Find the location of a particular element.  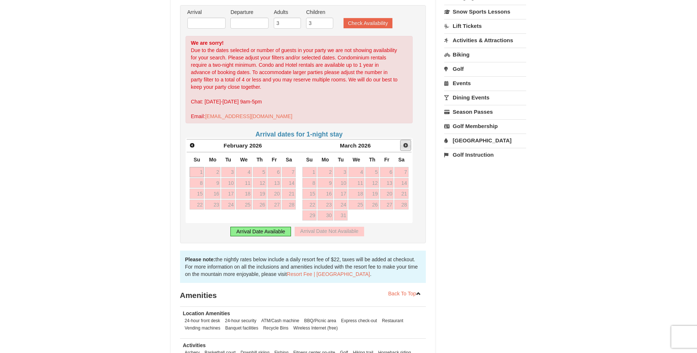

a: 27 is located at coordinates (274, 205).